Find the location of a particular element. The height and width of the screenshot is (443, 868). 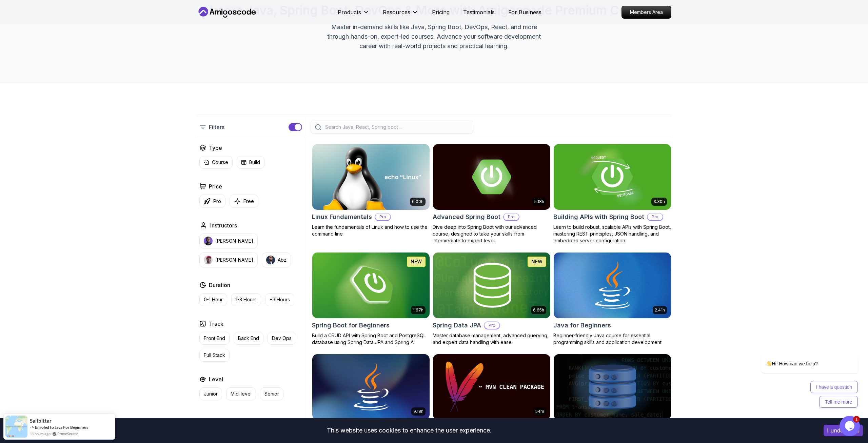

a: ProveSource is located at coordinates (68, 434).